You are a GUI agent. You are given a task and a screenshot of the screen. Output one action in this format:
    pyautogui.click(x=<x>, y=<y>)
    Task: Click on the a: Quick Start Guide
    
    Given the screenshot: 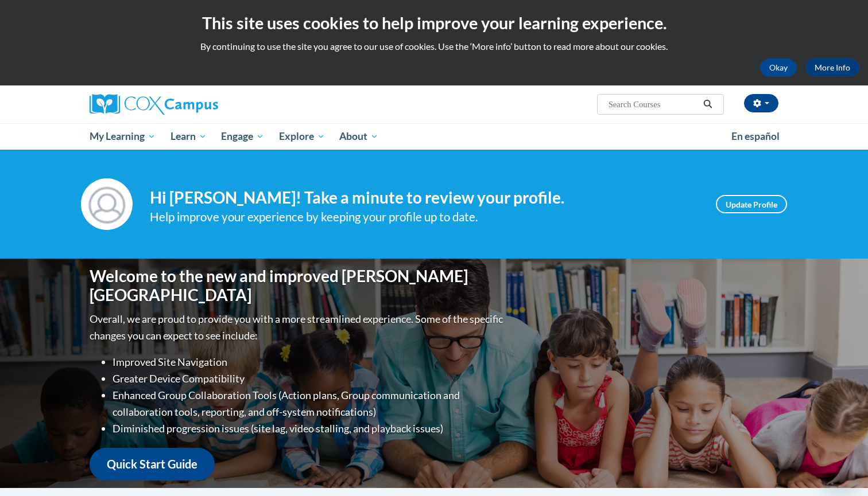 What is the action you would take?
    pyautogui.click(x=152, y=464)
    